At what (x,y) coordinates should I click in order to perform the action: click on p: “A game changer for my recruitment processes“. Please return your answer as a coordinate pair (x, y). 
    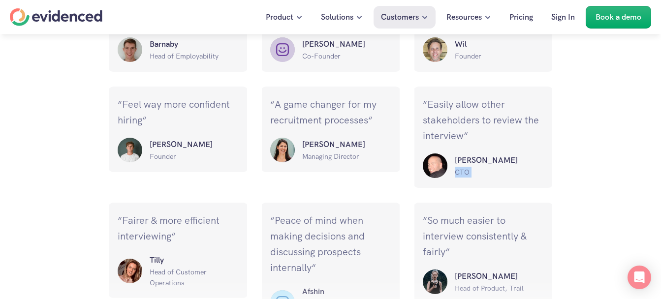
    Looking at the image, I should click on (331, 112).